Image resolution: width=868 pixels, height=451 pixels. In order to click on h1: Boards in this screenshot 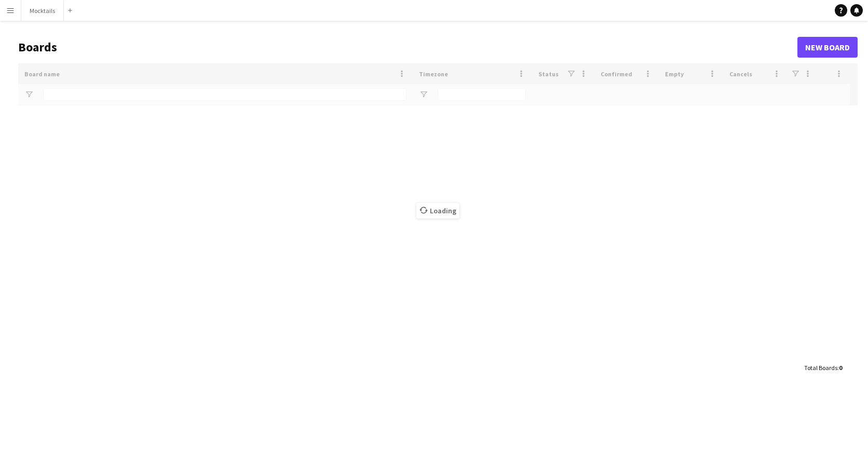, I will do `click(407, 47)`.